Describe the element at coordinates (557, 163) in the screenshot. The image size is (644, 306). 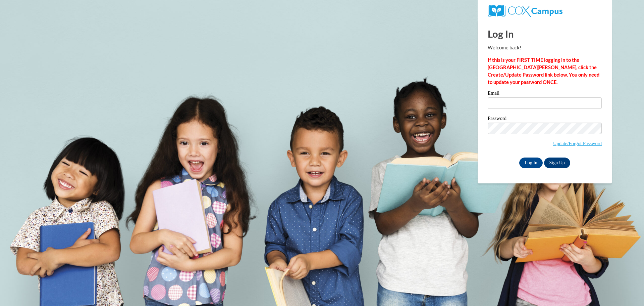
I see `a: Sign Up` at that location.